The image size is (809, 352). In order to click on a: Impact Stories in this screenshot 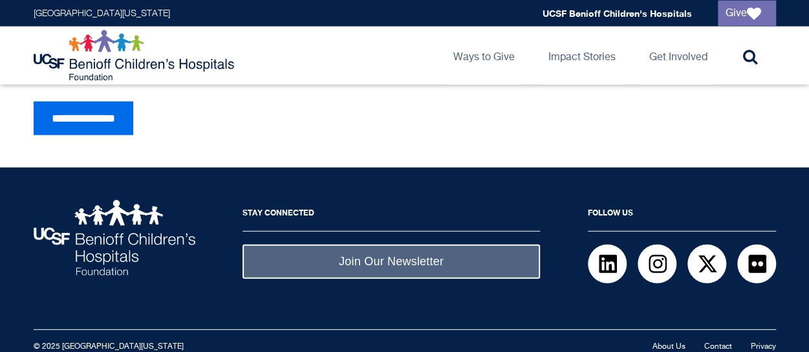, I will do `click(582, 56)`.